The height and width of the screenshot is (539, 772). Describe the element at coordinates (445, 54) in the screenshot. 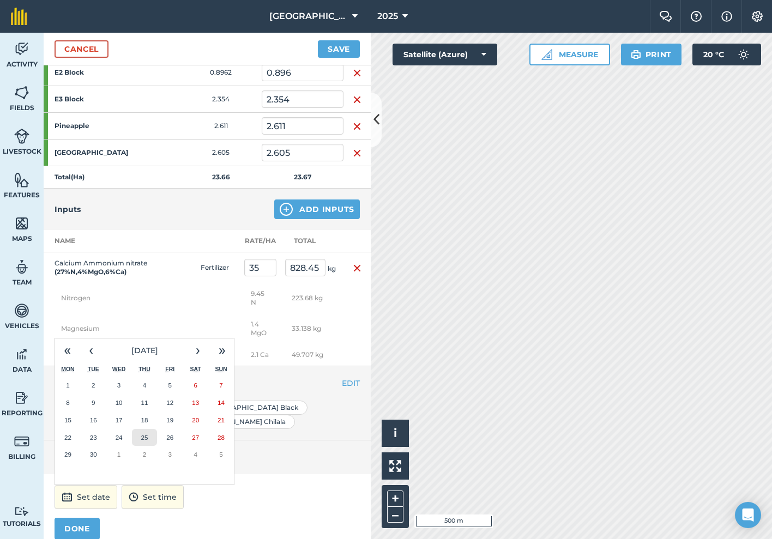

I see `button: Satellite (Azure)` at that location.